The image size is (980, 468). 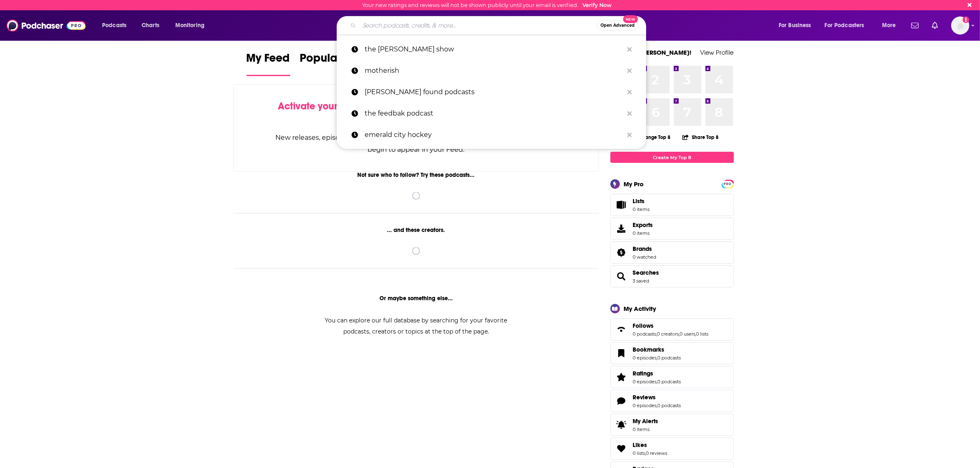 What do you see at coordinates (673, 157) in the screenshot?
I see `a: Create My Top 8` at bounding box center [673, 157].